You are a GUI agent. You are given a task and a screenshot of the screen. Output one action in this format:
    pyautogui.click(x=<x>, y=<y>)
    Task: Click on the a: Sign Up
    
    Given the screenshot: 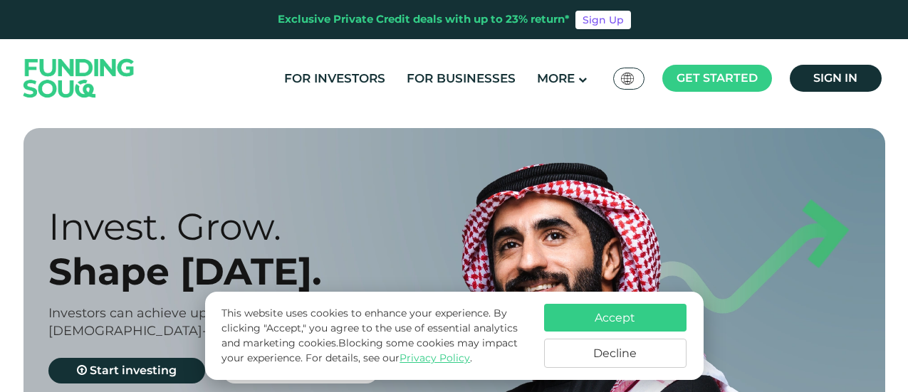 What is the action you would take?
    pyautogui.click(x=603, y=20)
    